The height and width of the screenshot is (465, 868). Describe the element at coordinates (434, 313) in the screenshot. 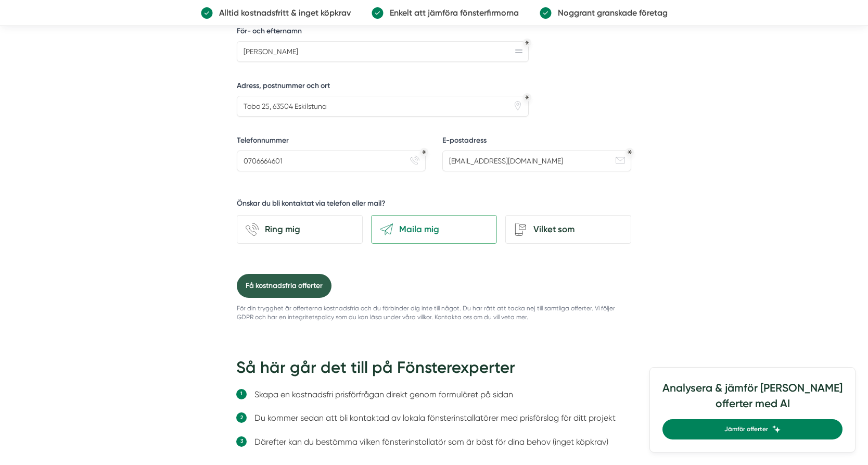

I see `p: För din trygghet är offerterna kostnadsfria och du förbinder dig inte till något. Du har rätt att...` at that location.